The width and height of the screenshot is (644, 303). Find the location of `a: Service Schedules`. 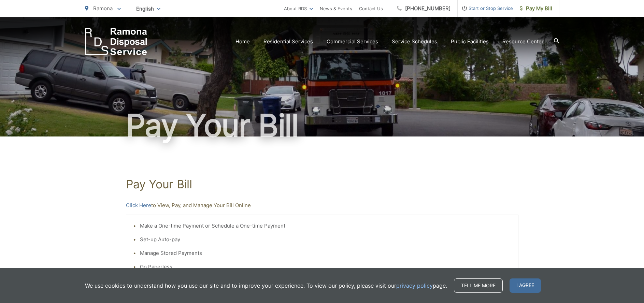

a: Service Schedules is located at coordinates (414, 42).